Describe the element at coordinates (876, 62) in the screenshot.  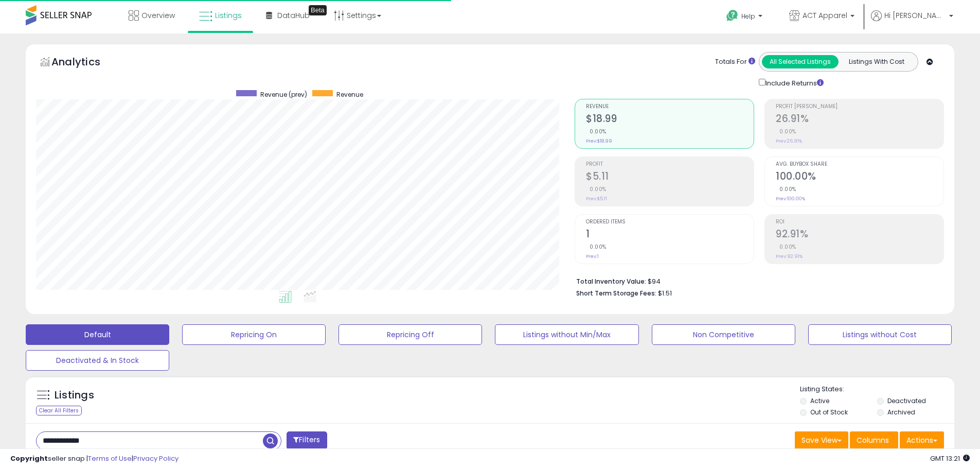
I see `button: Listings With Cost` at that location.